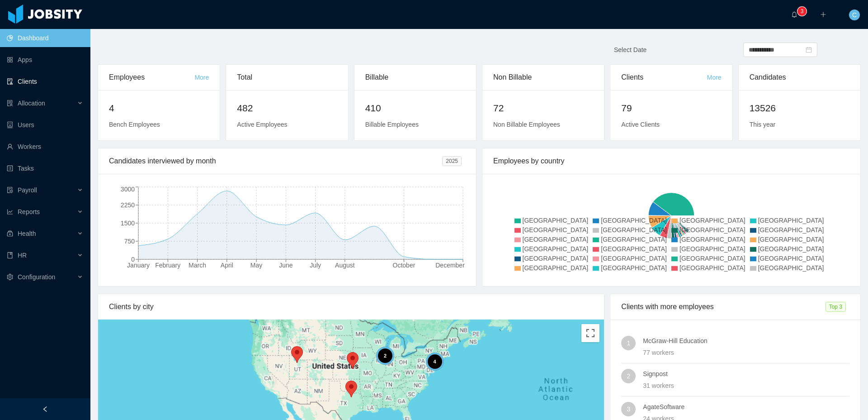 The image size is (868, 420). I want to click on span: Reports, so click(28, 211).